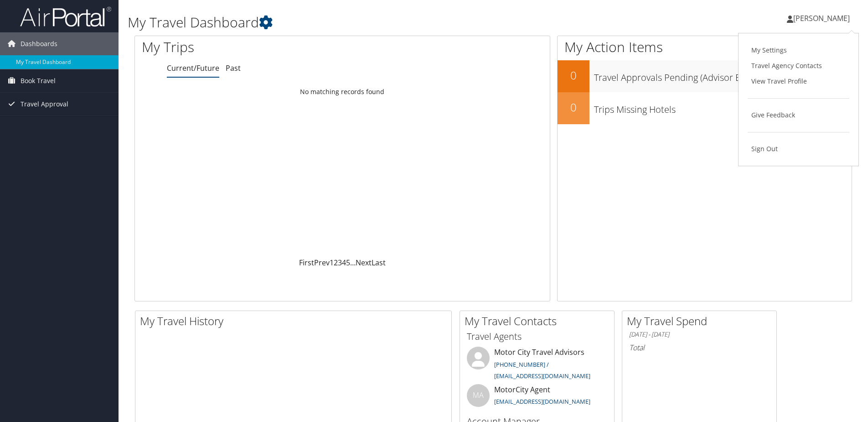 Image resolution: width=868 pixels, height=422 pixels. Describe the element at coordinates (799, 149) in the screenshot. I see `a: Sign Out` at that location.